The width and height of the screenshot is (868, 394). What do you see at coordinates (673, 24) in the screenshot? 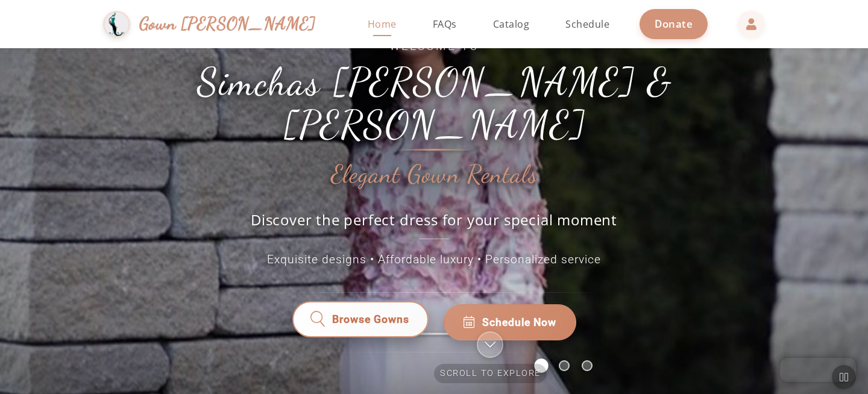
I see `span: Donate` at bounding box center [673, 24].